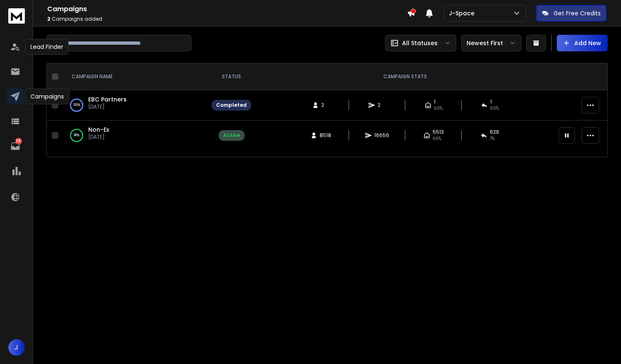 This screenshot has width=621, height=364. What do you see at coordinates (582, 43) in the screenshot?
I see `button: Add New` at bounding box center [582, 43].